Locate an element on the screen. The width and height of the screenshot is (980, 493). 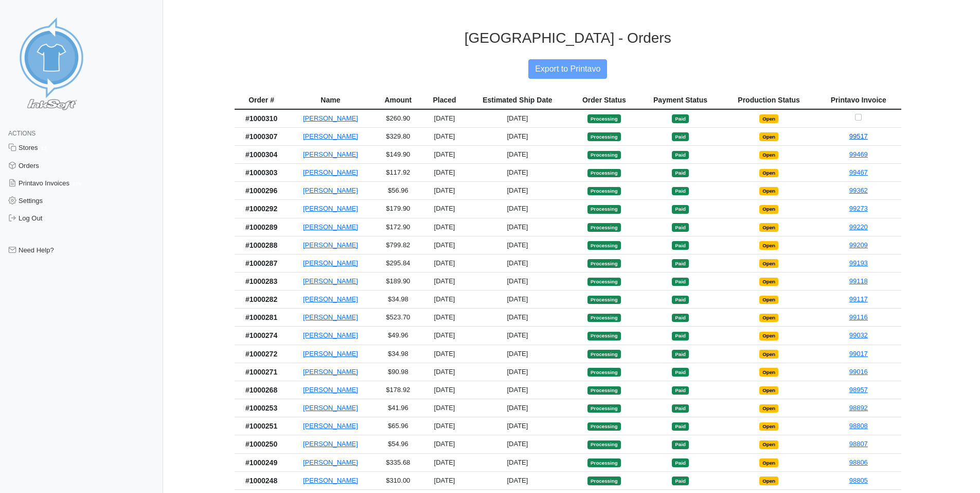
td: $41.96 is located at coordinates (398, 407).